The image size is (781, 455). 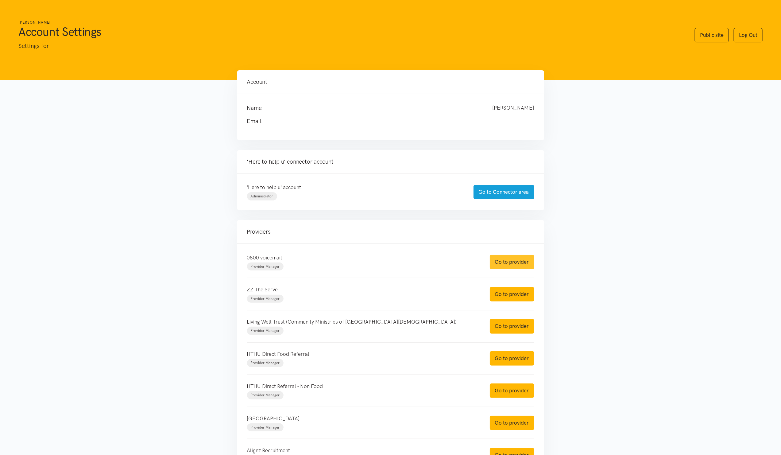 I want to click on h4: Providers, so click(x=391, y=232).